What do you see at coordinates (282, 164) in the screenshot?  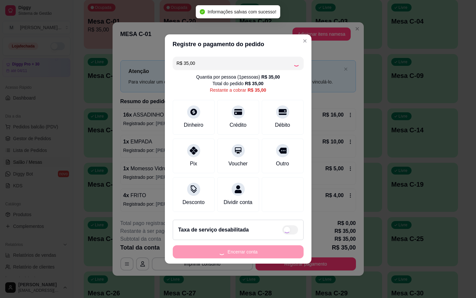 I see `div: Outro` at bounding box center [282, 164].